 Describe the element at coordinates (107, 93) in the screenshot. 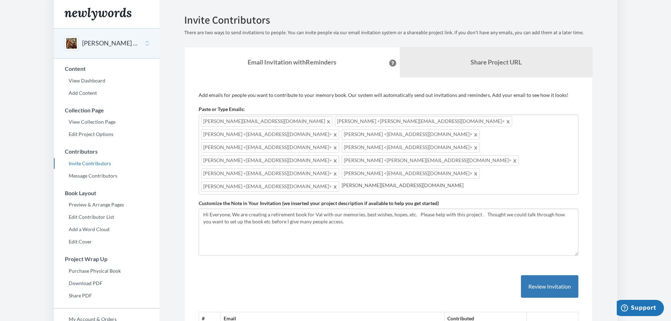

I see `a: Add Content` at that location.